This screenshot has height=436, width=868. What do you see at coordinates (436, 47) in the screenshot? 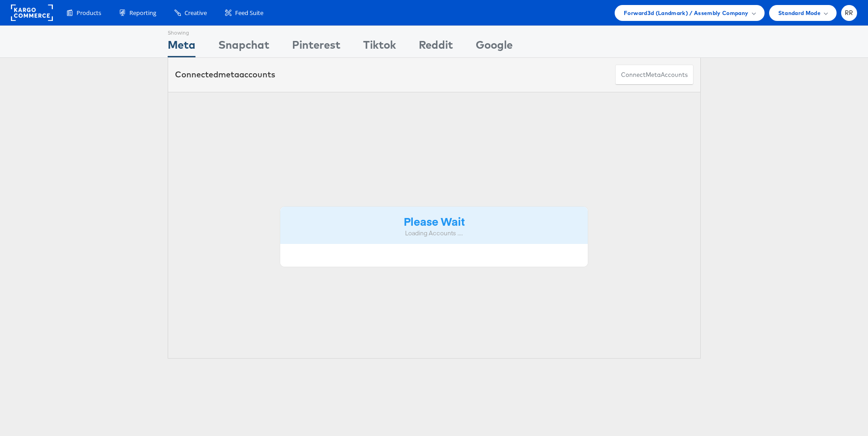
I see `div: Reddit` at bounding box center [436, 47].